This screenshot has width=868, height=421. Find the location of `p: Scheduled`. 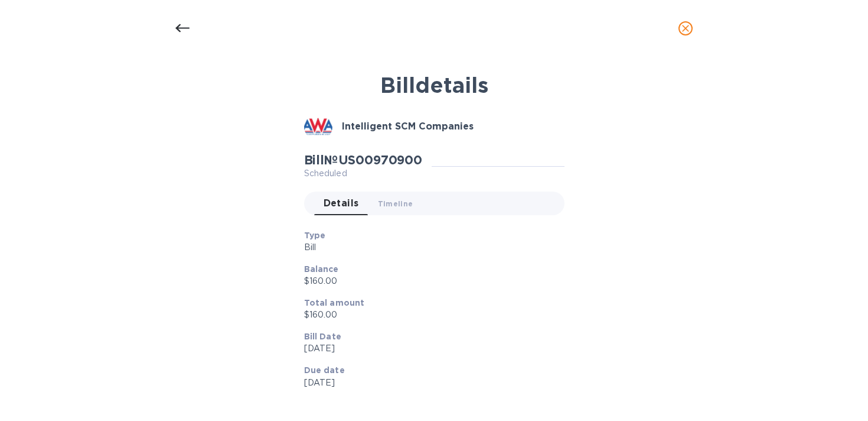

p: Scheduled is located at coordinates (363, 173).